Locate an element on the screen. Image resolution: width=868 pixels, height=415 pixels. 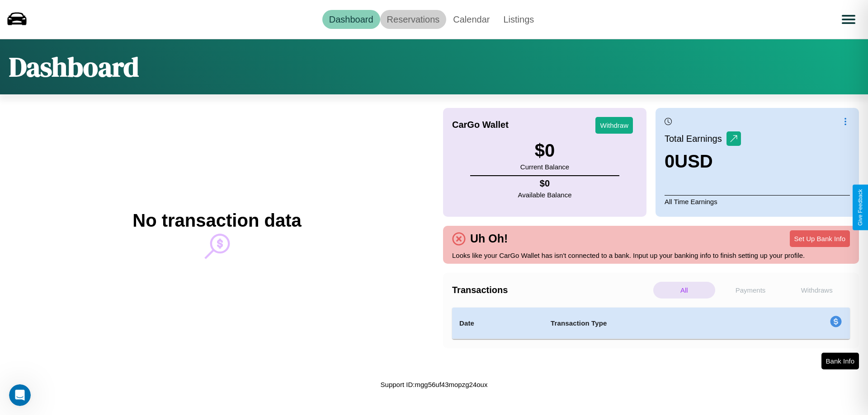
button: Bank Info is located at coordinates (840, 361).